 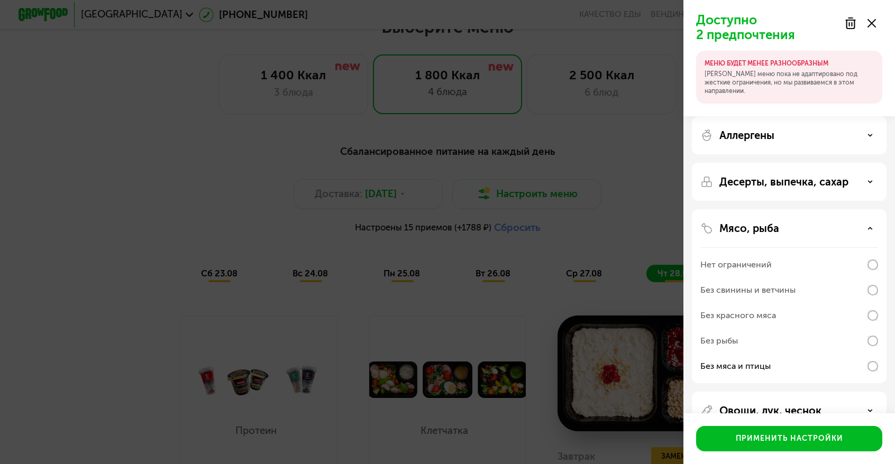 What do you see at coordinates (789, 439) in the screenshot?
I see `button: Применить настройки` at bounding box center [789, 439].